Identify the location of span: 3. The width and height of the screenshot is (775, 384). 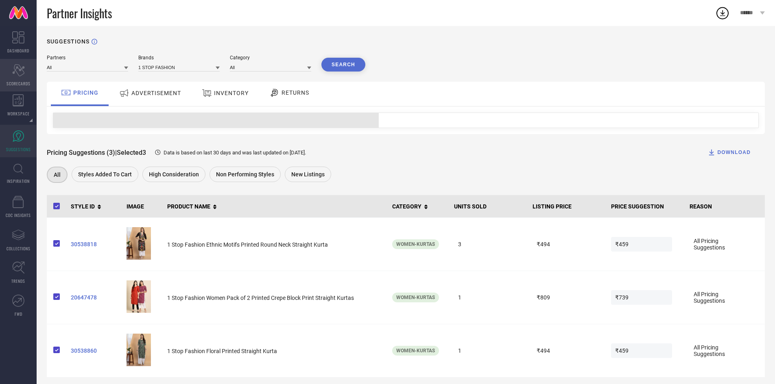
(484, 244).